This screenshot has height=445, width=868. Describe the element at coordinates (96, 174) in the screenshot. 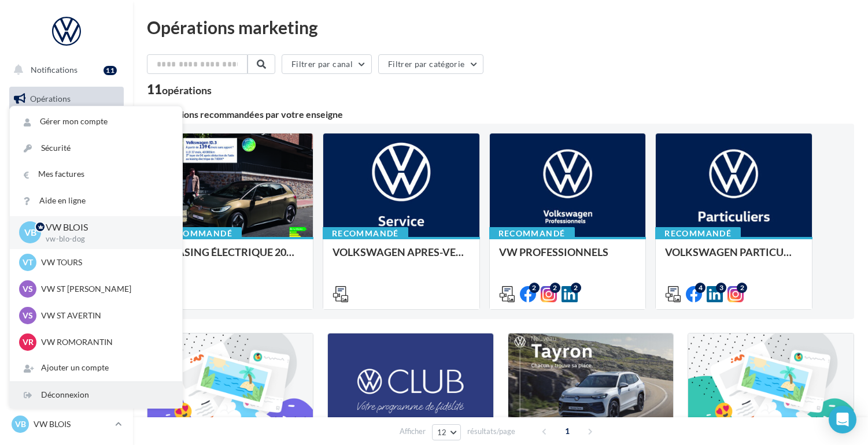

I see `a: Mes factures` at that location.